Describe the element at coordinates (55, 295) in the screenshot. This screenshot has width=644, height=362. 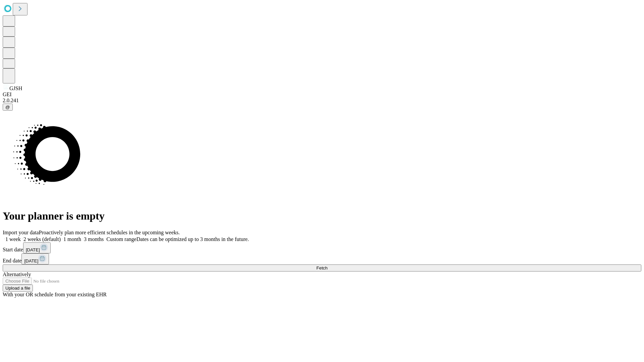
I see `span: With your OR schedule from your existing EHR` at that location.